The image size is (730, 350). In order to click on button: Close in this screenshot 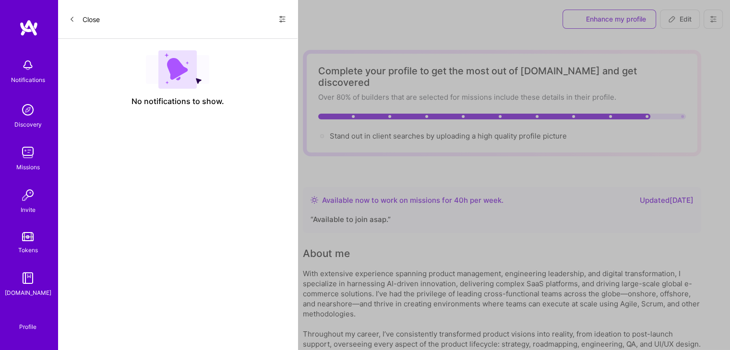, I will do `click(84, 19)`.